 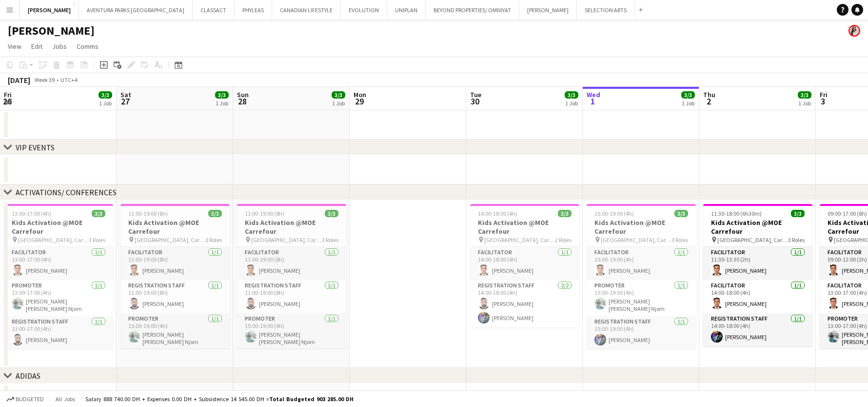 I want to click on button: SELECTION ARTS, so click(x=605, y=10).